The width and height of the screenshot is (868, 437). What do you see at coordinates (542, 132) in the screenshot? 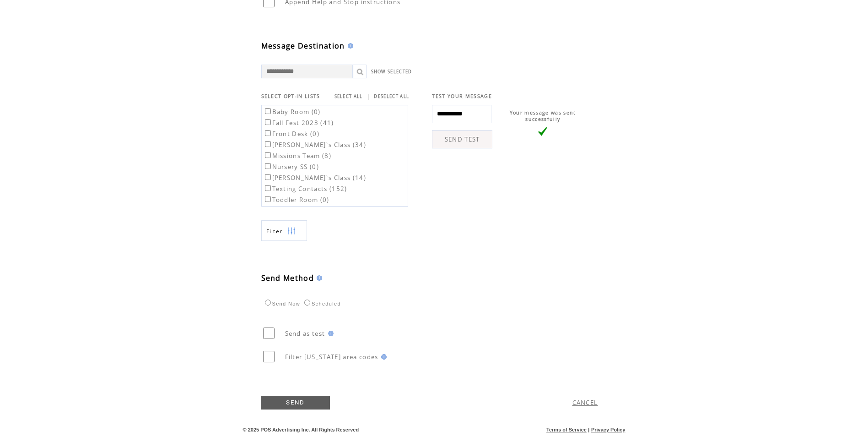
I see `img: vLarge.png` at bounding box center [542, 132].